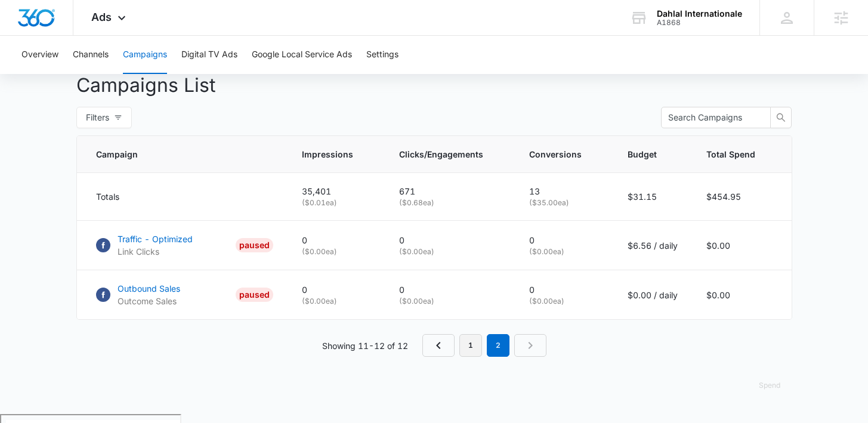 The image size is (868, 423). Describe the element at coordinates (104, 117) in the screenshot. I see `button: Filters` at that location.